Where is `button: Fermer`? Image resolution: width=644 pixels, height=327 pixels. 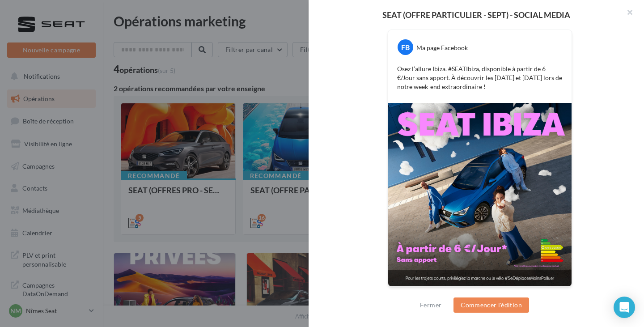 button: Fermer is located at coordinates (430, 305).